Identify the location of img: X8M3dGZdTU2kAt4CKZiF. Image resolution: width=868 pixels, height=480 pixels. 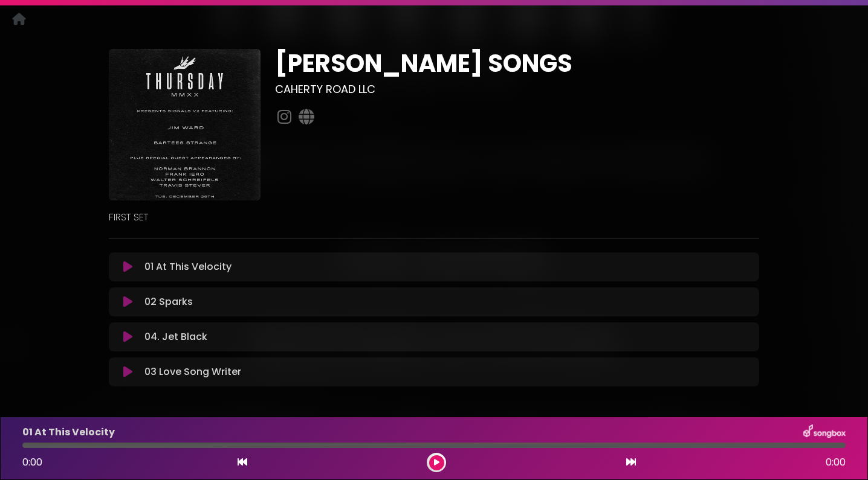
(185, 125).